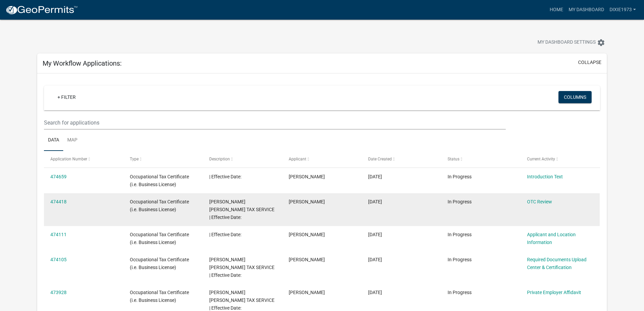  What do you see at coordinates (66, 97) in the screenshot?
I see `a: + Filter` at bounding box center [66, 97].